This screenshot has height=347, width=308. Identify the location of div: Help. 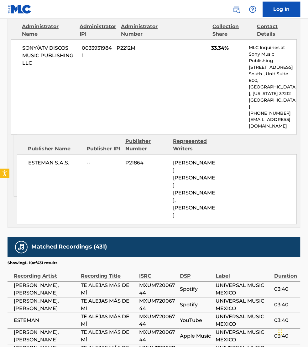
(253, 9).